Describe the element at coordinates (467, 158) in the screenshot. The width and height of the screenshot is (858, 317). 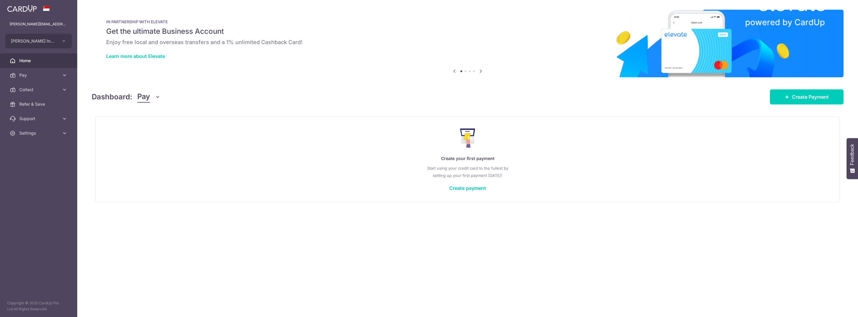
I see `p: Create your first payment` at that location.